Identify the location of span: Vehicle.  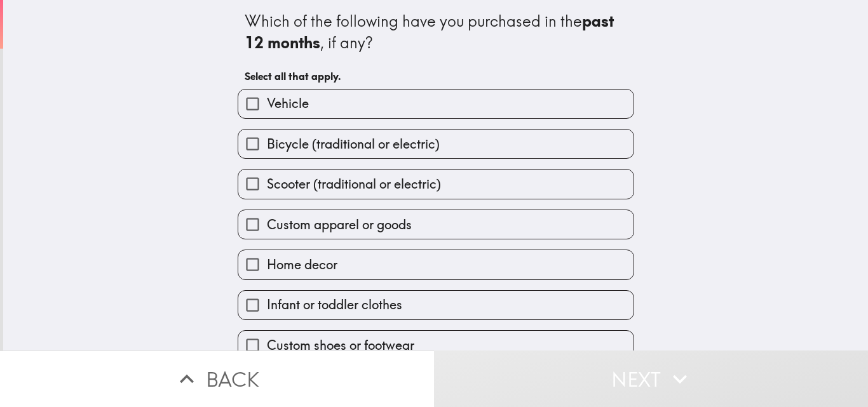
(288, 104).